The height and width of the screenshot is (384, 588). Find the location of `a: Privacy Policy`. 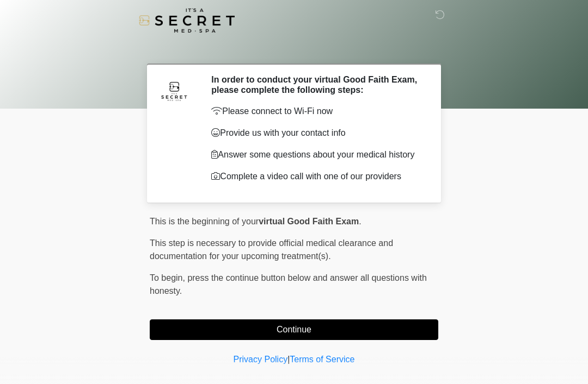

a: Privacy Policy is located at coordinates (260, 360).